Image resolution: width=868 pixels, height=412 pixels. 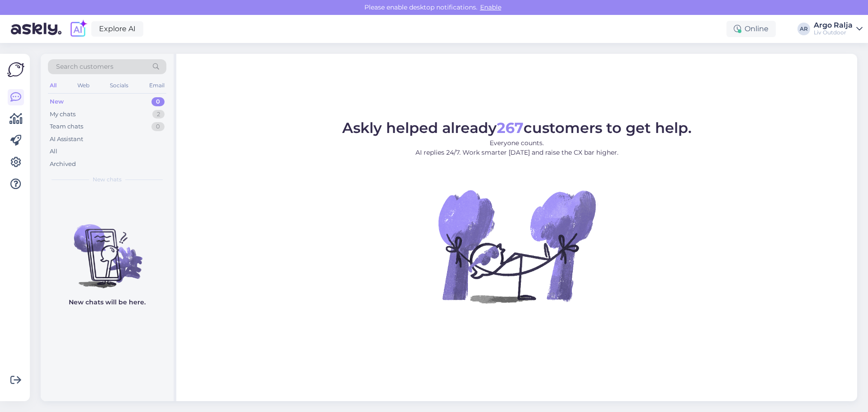 I want to click on div: Email, so click(x=157, y=85).